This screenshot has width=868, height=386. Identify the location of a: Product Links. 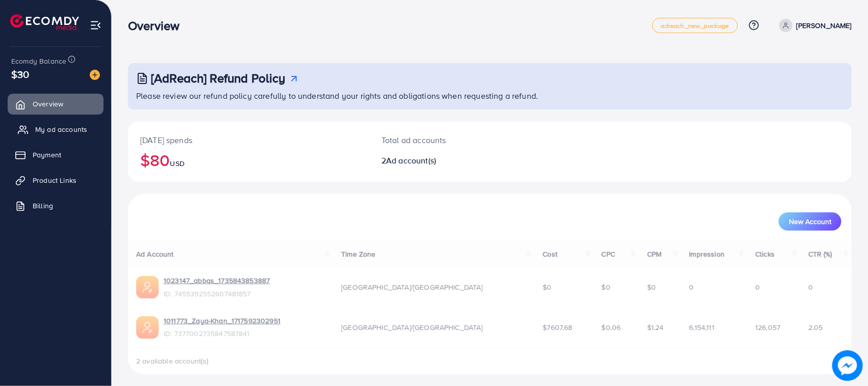
(55, 180).